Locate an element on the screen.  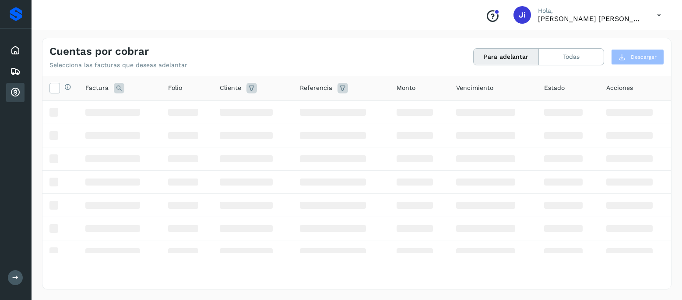
div: Inicio is located at coordinates (15, 50).